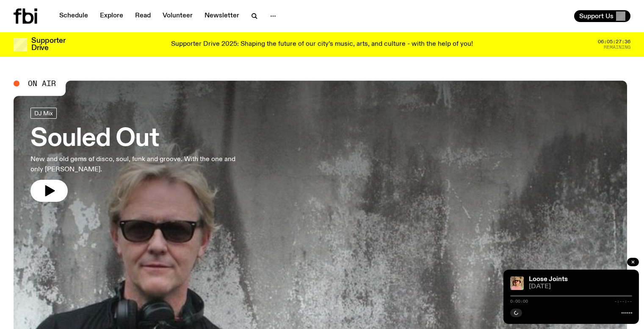  What do you see at coordinates (517, 283) in the screenshot?
I see `a: Tyson stands in front of a paperbark tree wearing orange sunglasses, a suede bucket hat and a pin...` at bounding box center [517, 283].